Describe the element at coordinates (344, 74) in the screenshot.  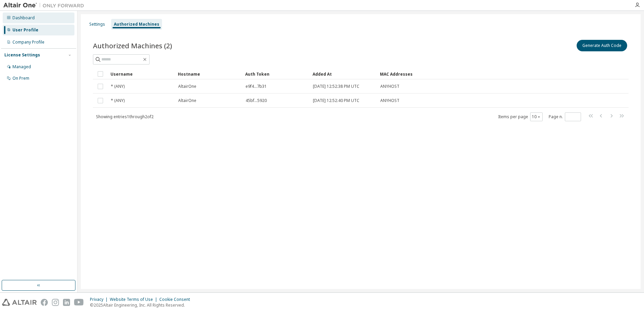
I see `div: Added At` at that location.